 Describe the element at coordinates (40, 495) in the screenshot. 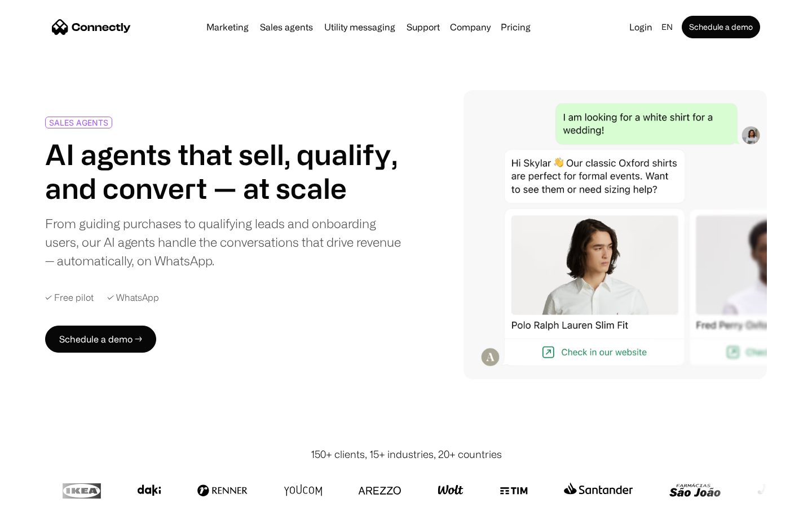

I see `aside: Language selected: English` at that location.